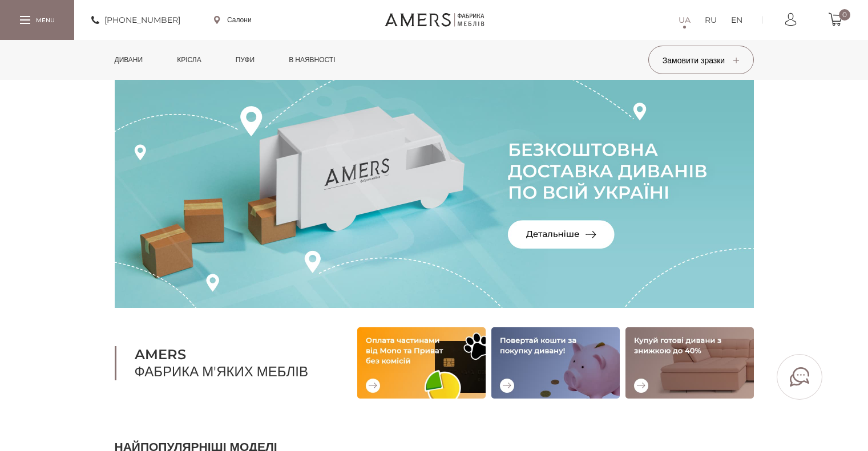  What do you see at coordinates (421, 363) in the screenshot?
I see `img: Оплата частинами від Mono та Приват без комісій` at bounding box center [421, 363].